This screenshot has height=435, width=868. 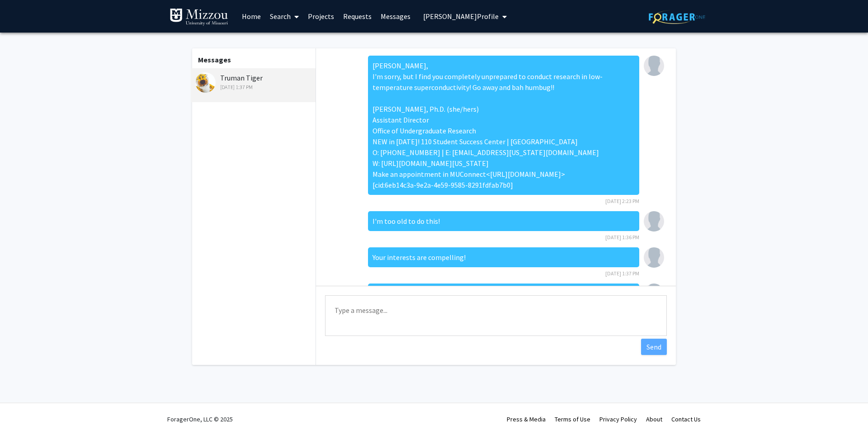 I want to click on div: I'm too old to do this!, so click(x=504, y=221).